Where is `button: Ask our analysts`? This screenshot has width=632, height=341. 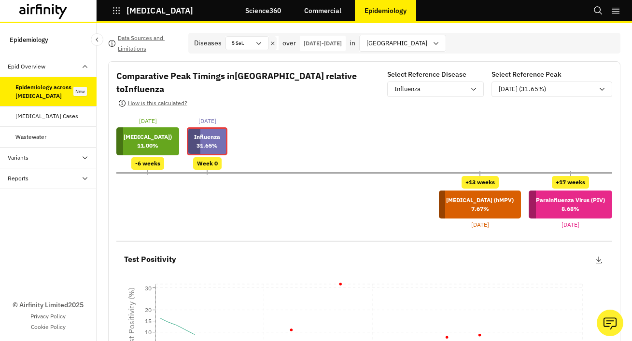
button: Ask our analysts is located at coordinates (610, 323).